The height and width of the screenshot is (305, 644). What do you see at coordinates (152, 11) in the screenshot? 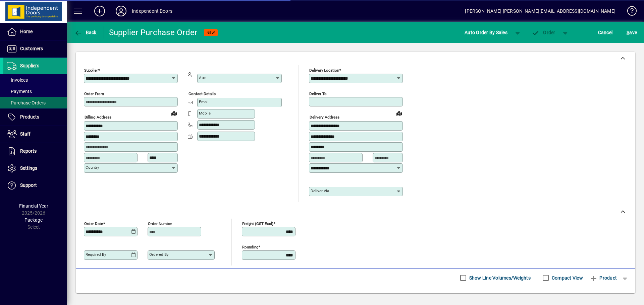
I see `div: Independent Doors` at bounding box center [152, 11].